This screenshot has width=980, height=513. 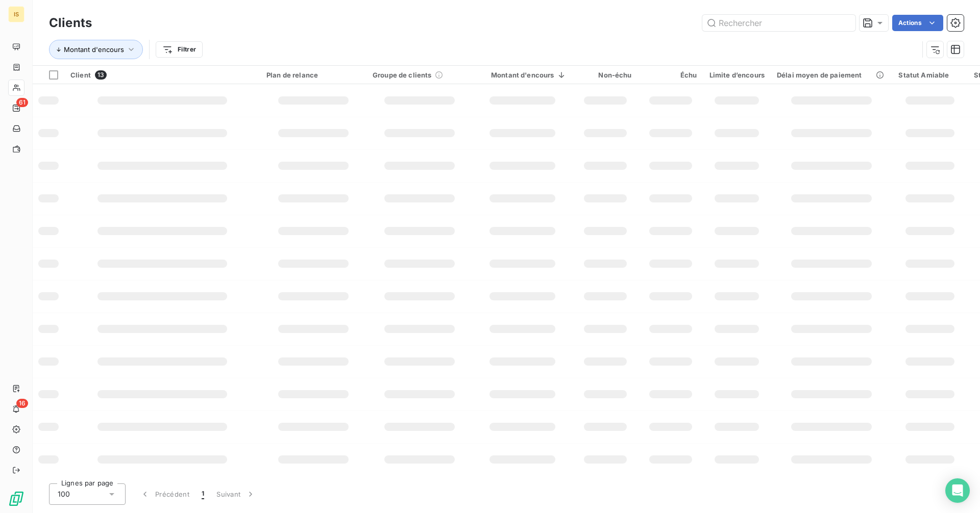 I want to click on button: Suivant, so click(x=236, y=494).